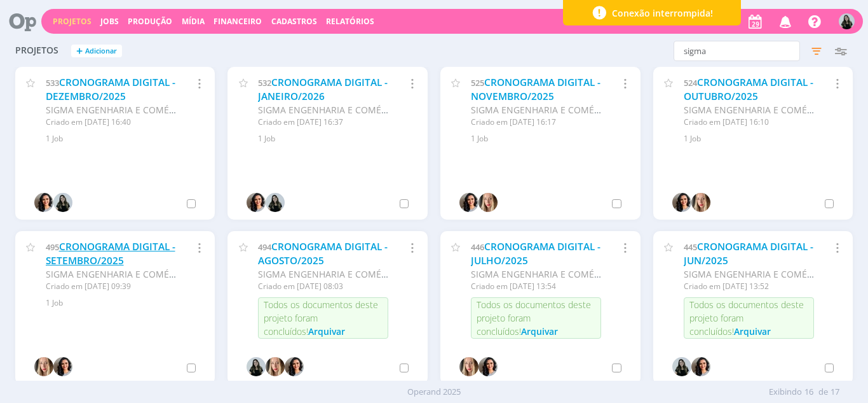 The height and width of the screenshot is (403, 868). What do you see at coordinates (295, 22) in the screenshot?
I see `button: Cadastros` at bounding box center [295, 22].